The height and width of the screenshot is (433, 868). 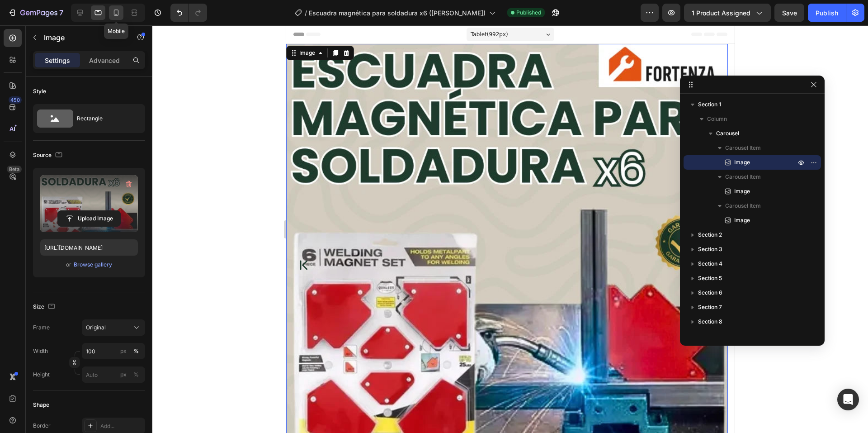 What do you see at coordinates (41, 405) in the screenshot?
I see `div: Shape` at bounding box center [41, 405].